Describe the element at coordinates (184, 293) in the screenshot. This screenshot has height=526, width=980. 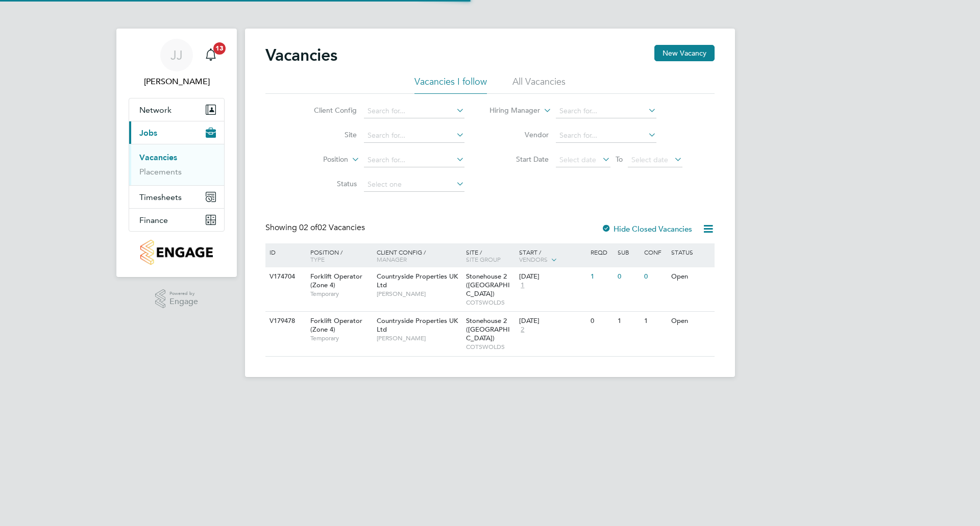
I see `span: Powered by` at that location.